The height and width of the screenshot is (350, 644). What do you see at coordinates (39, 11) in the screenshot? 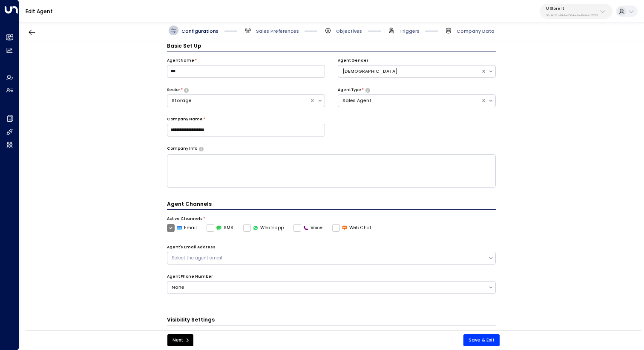
I see `a: Edit Agent` at bounding box center [39, 11].